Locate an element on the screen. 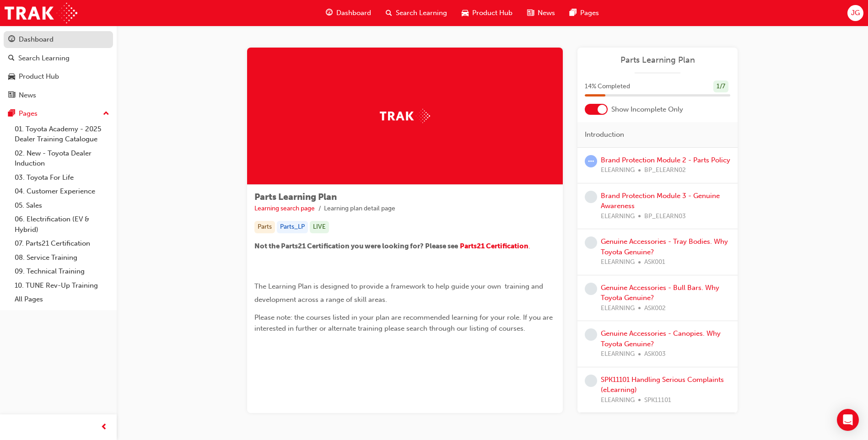  a: Trak is located at coordinates (40, 13).